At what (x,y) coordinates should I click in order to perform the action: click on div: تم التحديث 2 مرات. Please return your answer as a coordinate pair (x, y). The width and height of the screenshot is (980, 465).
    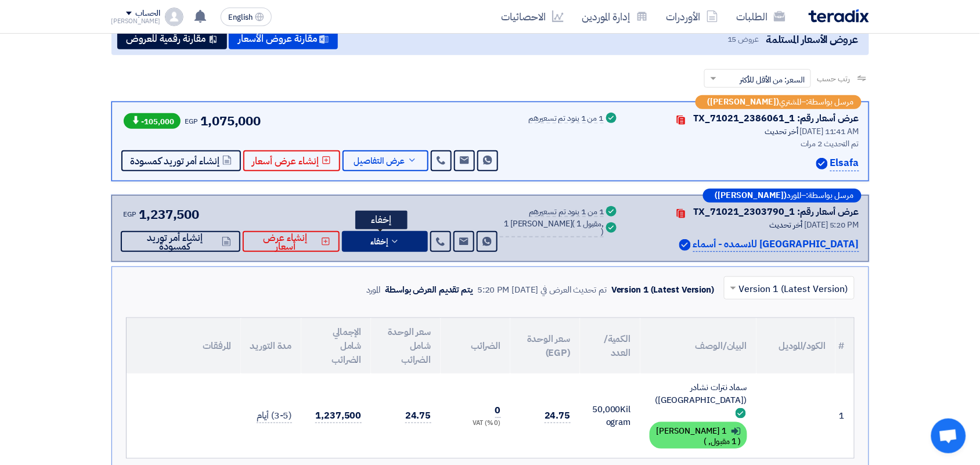
    Looking at the image, I should click on (746, 143).